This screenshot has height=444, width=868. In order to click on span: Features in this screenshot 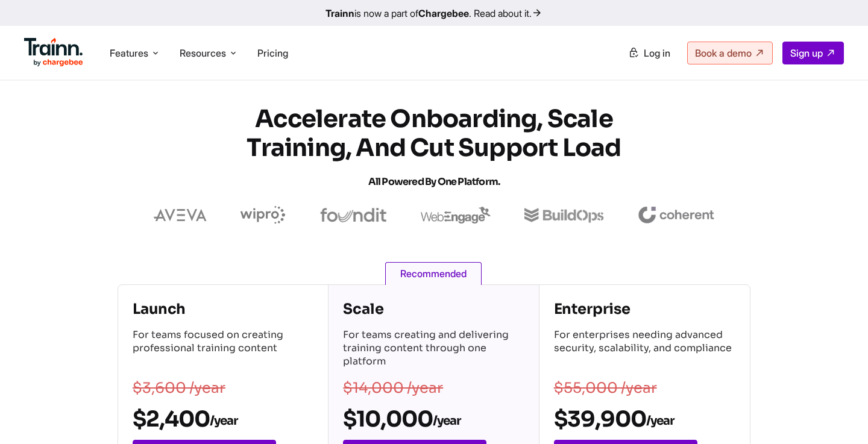, I will do `click(129, 53)`.